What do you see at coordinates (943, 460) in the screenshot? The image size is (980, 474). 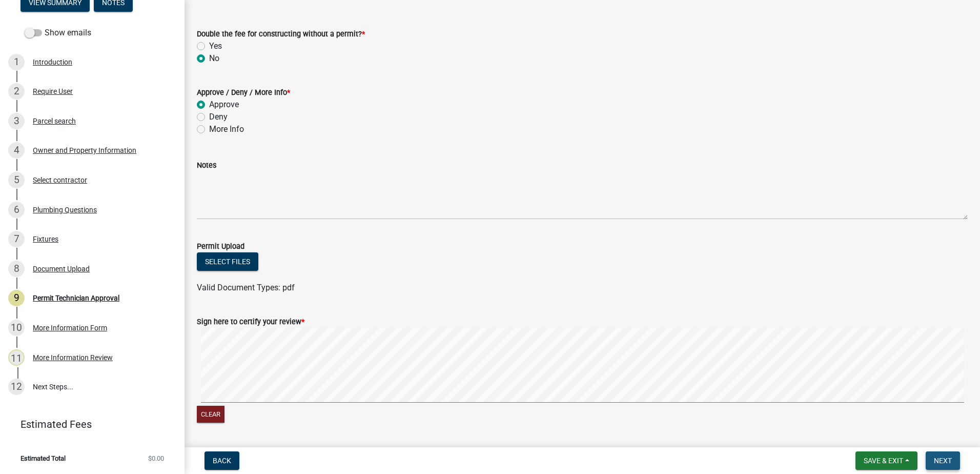 I see `button: Next` at bounding box center [943, 460].